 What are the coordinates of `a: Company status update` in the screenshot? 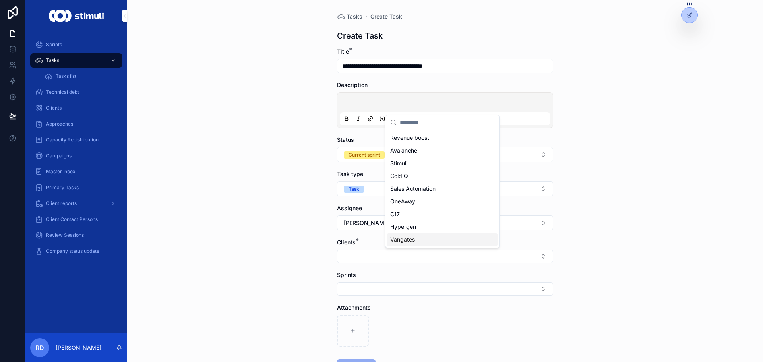 It's located at (76, 251).